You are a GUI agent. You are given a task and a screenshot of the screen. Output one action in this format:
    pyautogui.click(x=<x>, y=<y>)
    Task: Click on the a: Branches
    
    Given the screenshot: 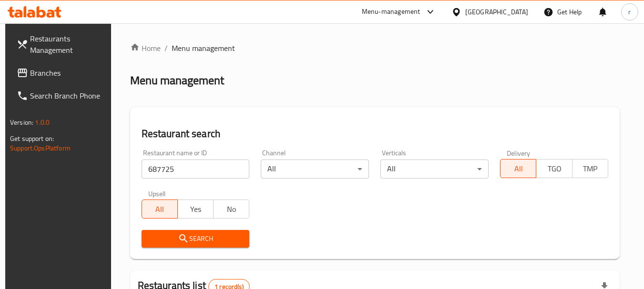 What is the action you would take?
    pyautogui.click(x=61, y=73)
    